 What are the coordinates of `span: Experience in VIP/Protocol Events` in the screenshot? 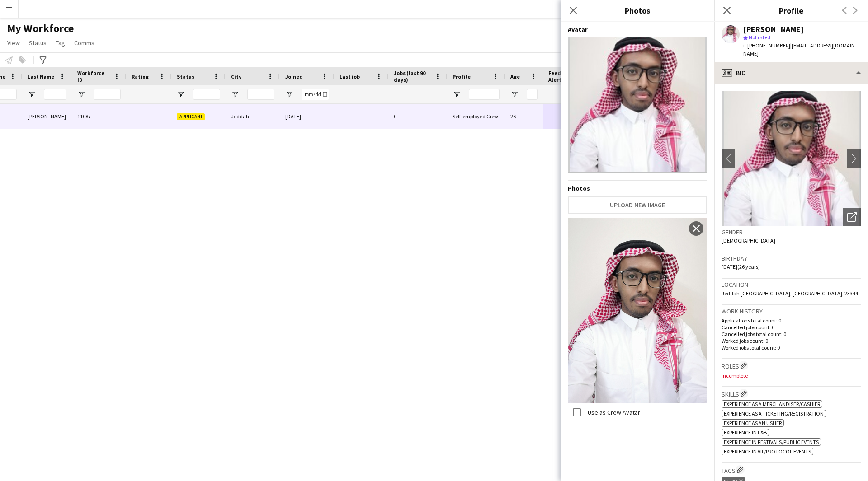 It's located at (767, 451).